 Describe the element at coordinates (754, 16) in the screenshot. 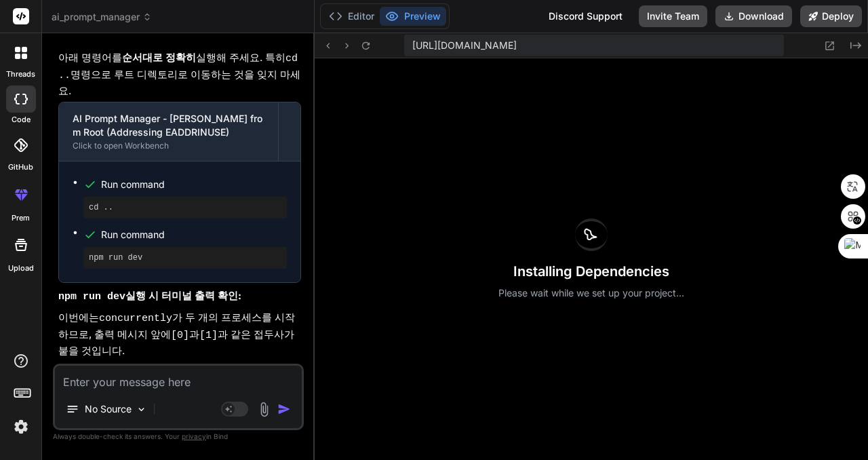

I see `button: Download` at that location.